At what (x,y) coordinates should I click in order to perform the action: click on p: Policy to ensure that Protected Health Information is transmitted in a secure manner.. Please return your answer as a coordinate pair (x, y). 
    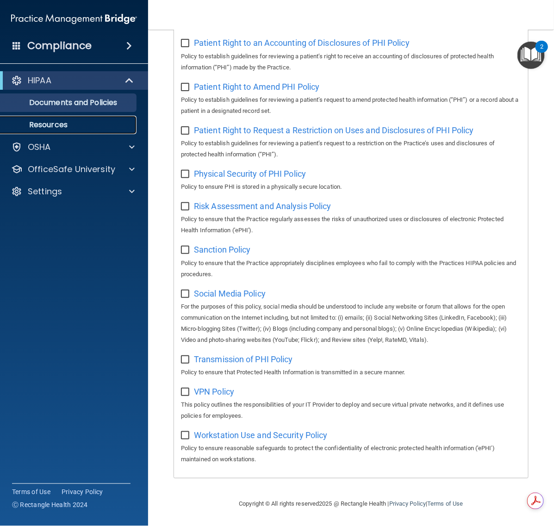
    Looking at the image, I should click on (351, 372).